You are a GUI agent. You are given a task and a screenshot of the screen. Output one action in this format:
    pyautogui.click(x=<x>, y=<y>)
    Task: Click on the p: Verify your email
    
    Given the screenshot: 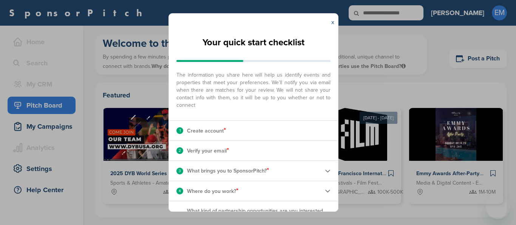 What is the action you would take?
    pyautogui.click(x=208, y=151)
    